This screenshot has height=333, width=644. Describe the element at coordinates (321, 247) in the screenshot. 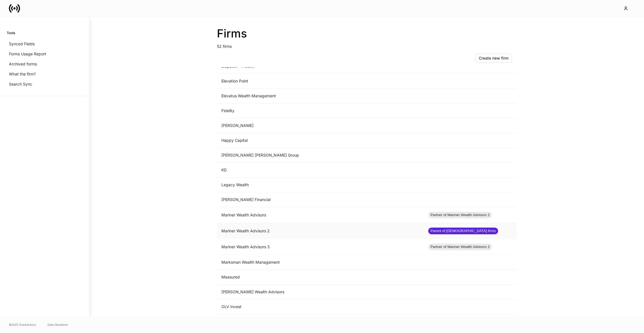

I see `td: Mariner Wealth Advisors 3` at that location.